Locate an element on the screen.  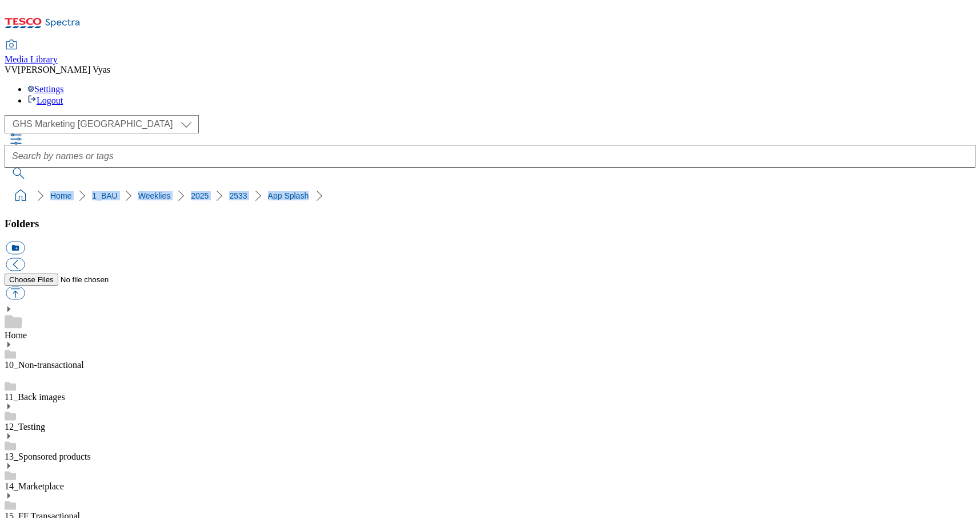
span: Media Library is located at coordinates (31, 59).